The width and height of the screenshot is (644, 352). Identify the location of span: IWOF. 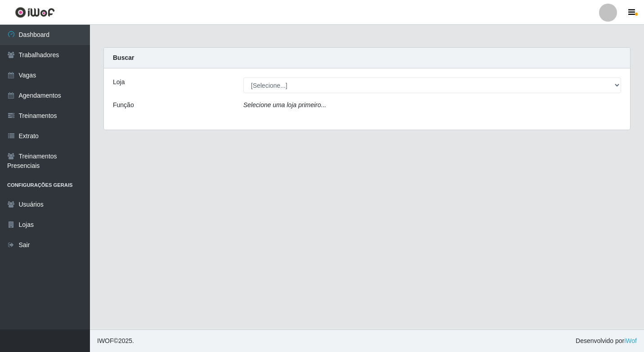
(105, 341).